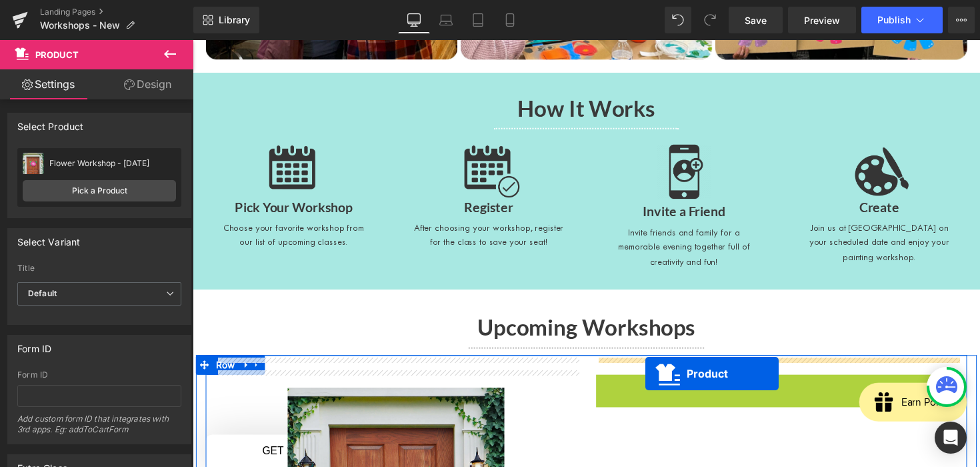  Describe the element at coordinates (303, 200) in the screenshot. I see `p: After choosing your workshop, register for the class to save your seat!` at that location.